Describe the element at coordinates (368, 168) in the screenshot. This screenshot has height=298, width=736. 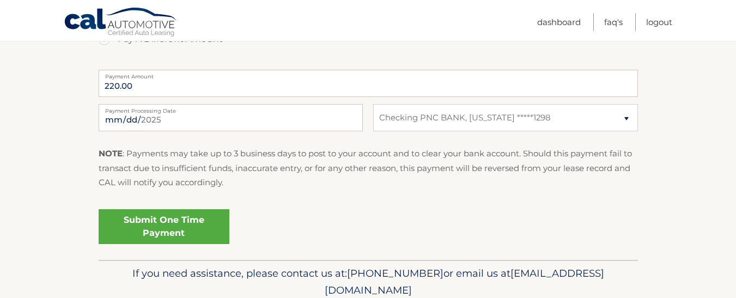
I see `p: : Payments may take up to 3 business days to post to your account and to clear your bank account....` at that location.